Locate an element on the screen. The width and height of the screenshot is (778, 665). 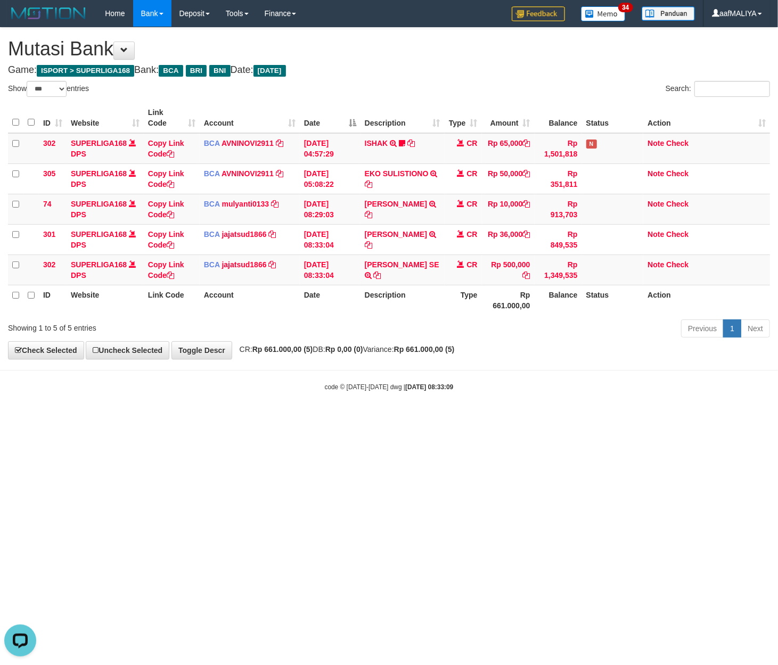
a: Copy jajatsud1866 to clipboard is located at coordinates (272, 234).